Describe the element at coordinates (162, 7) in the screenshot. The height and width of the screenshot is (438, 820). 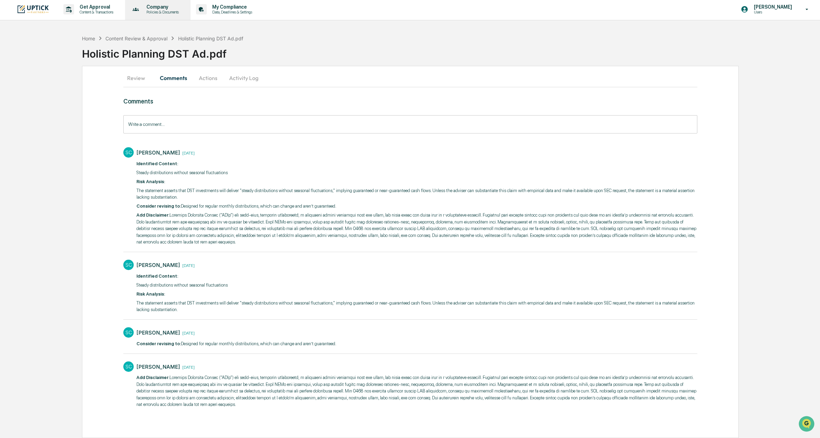
I see `p: Company` at that location.